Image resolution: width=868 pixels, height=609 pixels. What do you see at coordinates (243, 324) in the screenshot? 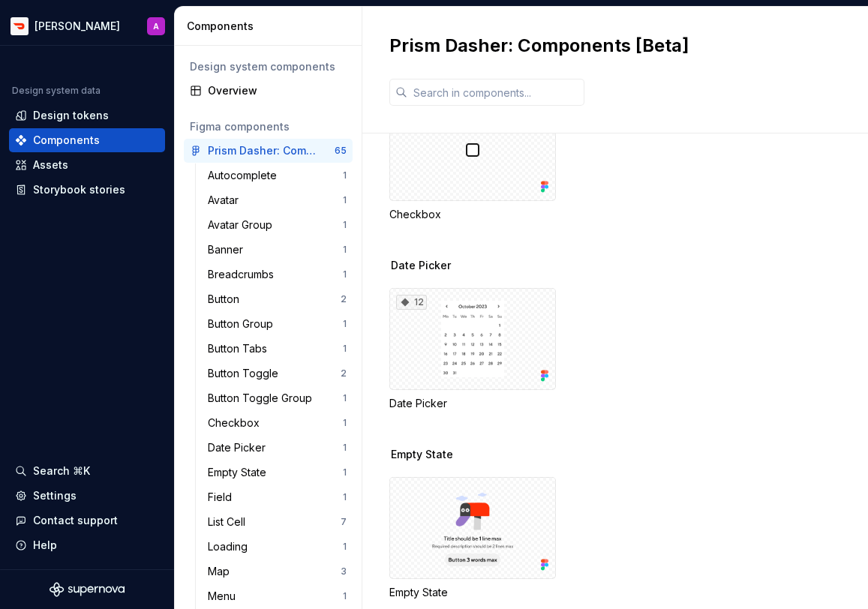
I see `div: Button Group` at bounding box center [243, 324].